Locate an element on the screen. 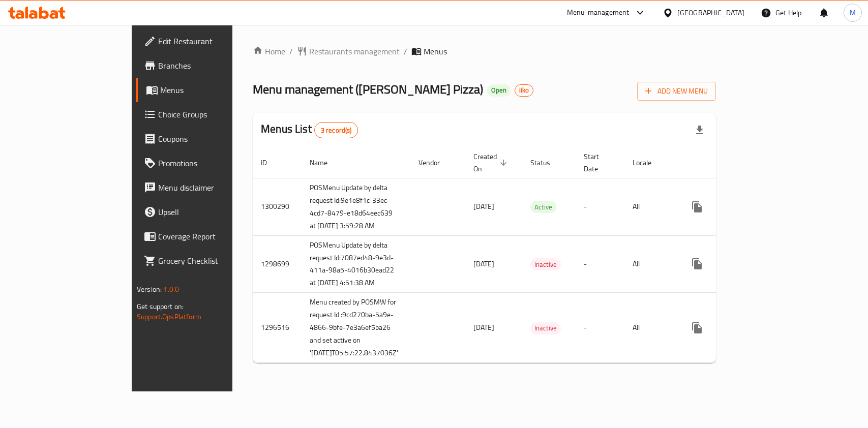 The height and width of the screenshot is (428, 868). span: ID is located at coordinates (270, 163).